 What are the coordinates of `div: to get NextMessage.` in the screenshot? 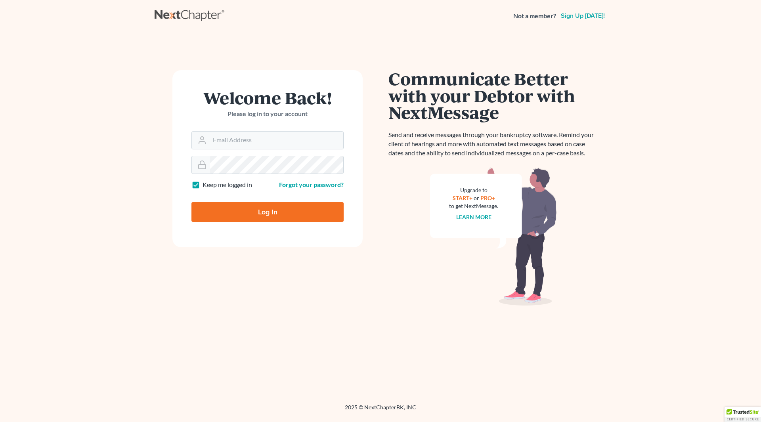 It's located at (473, 206).